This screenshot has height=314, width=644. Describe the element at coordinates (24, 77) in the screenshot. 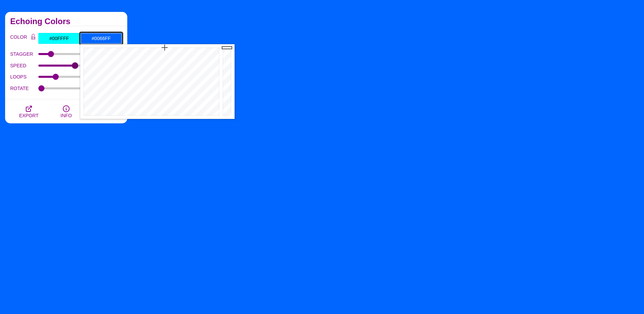

I see `label: LOOPS` at that location.